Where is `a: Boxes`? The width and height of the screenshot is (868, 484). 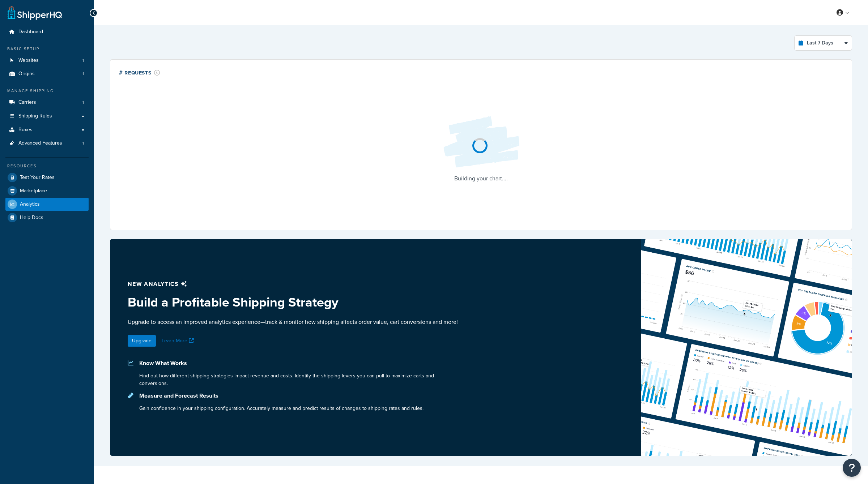
a: Boxes is located at coordinates (47, 130).